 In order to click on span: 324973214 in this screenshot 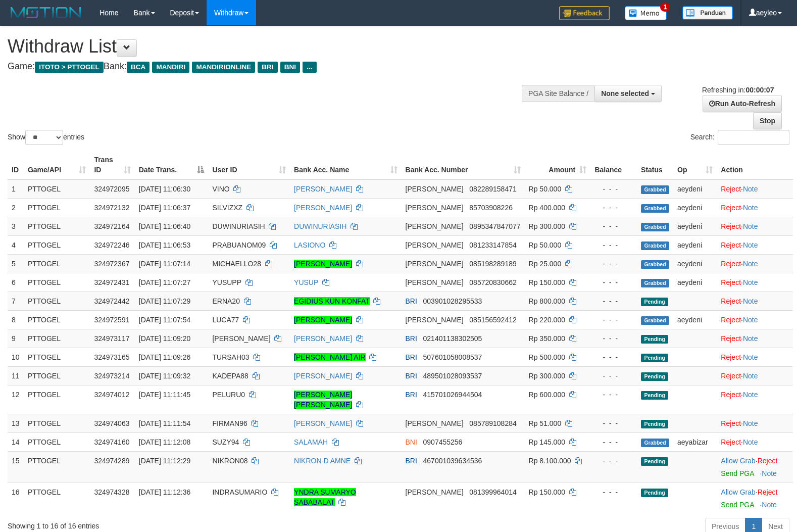, I will do `click(112, 376)`.